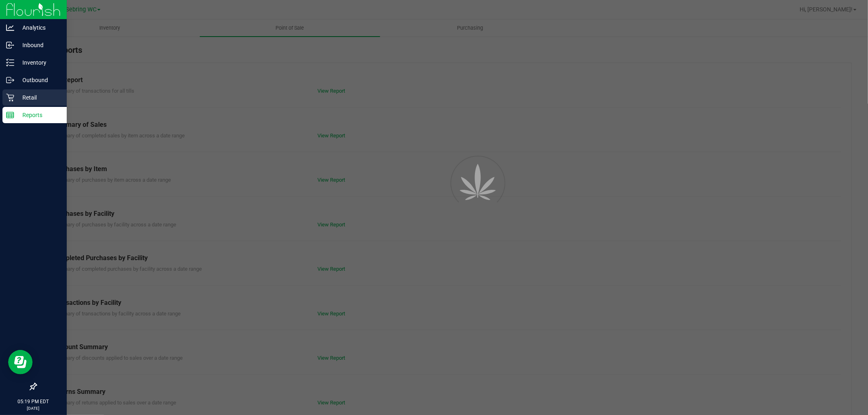  Describe the element at coordinates (10, 45) in the screenshot. I see `inline-svg: Inbound` at that location.